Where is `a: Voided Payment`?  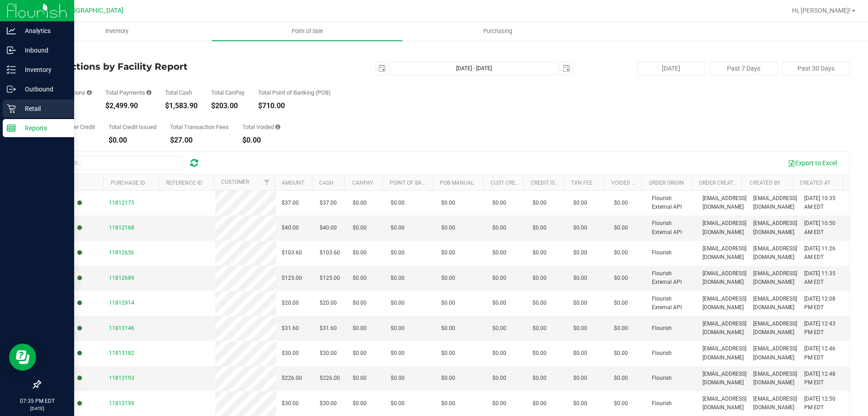
a: Voided Payment is located at coordinates (634, 182).